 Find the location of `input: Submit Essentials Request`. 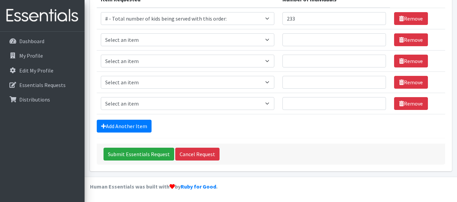

input: Submit Essentials Request is located at coordinates (139, 154).